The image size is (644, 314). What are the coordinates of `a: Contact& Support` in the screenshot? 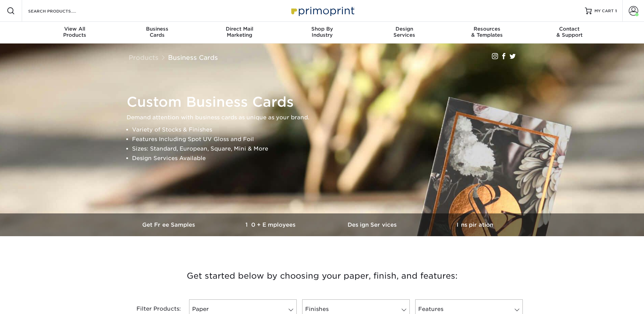 It's located at (569, 33).